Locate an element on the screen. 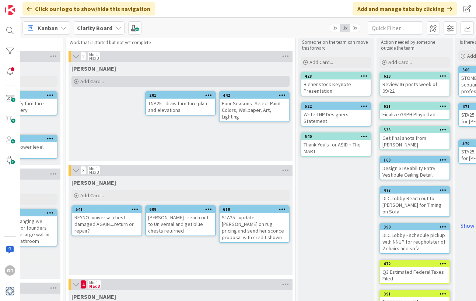 Image resolution: width=476 pixels, height=301 pixels. b: Clarity Board is located at coordinates (95, 28).